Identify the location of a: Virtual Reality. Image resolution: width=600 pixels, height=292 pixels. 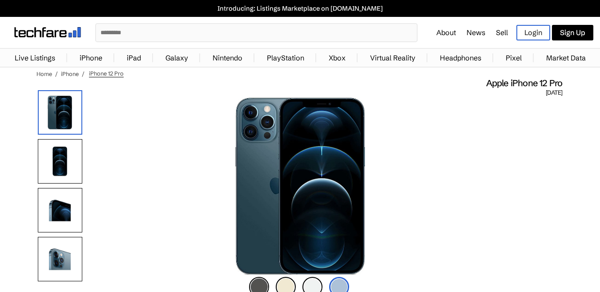
(393, 58).